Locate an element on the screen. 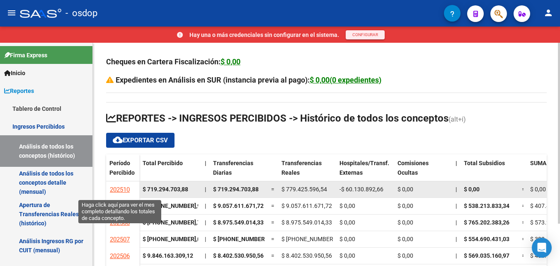  datatable-header-cell: Hospitales/Transf. Externas is located at coordinates (365, 171).